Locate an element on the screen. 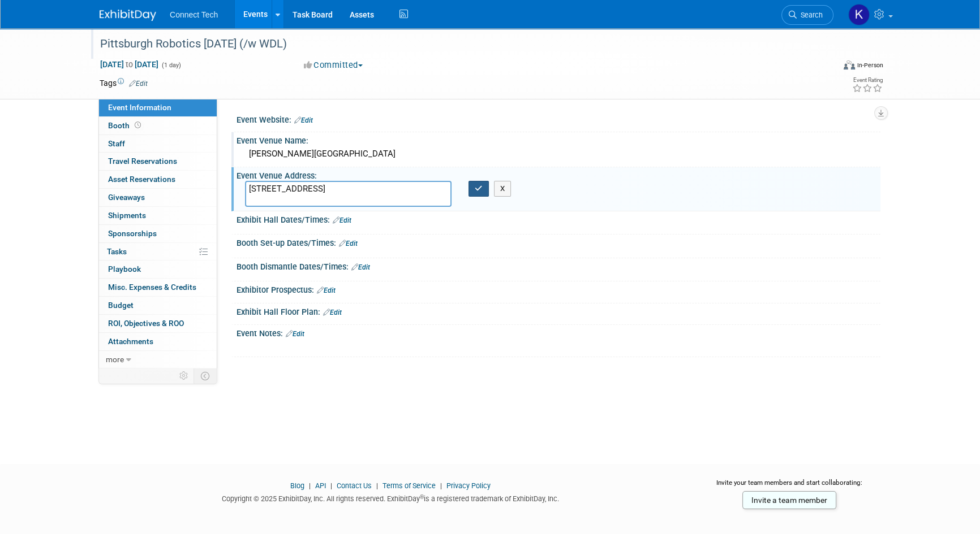 This screenshot has height=534, width=980. img: ExhibitDay is located at coordinates (128, 15).